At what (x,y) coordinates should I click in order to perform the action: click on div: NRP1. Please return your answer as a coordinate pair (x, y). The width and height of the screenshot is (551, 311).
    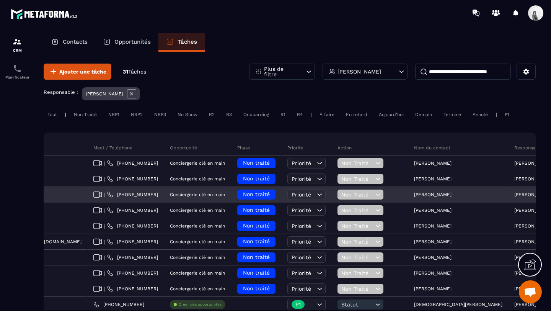
    Looking at the image, I should click on (114, 114).